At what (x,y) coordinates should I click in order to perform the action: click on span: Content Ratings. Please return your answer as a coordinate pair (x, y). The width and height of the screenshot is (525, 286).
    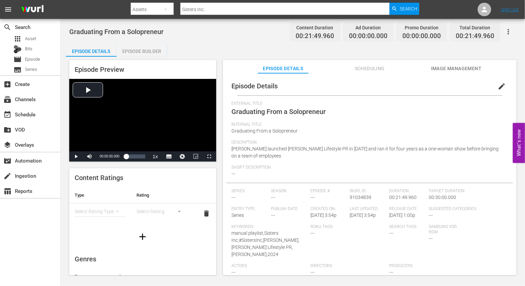
    Looking at the image, I should click on (99, 178).